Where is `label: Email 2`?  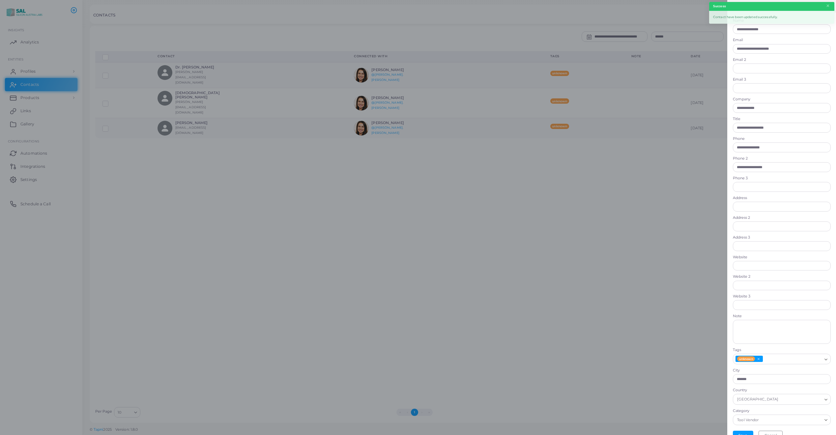
label: Email 2 is located at coordinates (781, 60).